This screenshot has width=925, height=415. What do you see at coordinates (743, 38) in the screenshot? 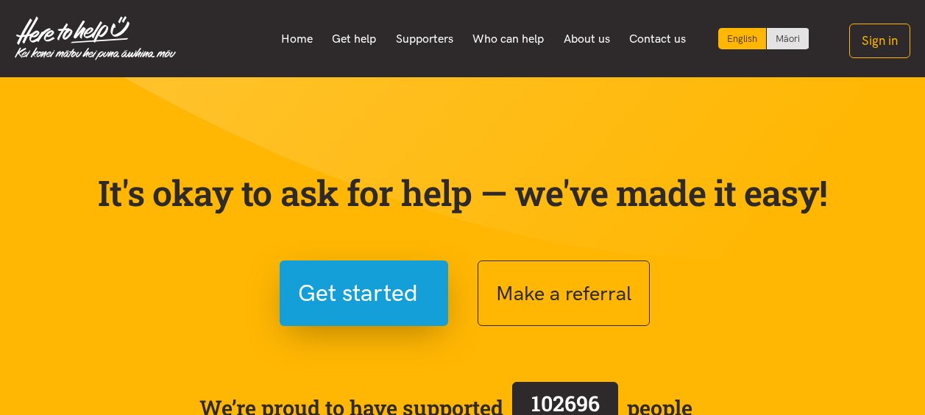
I see `div: Current language` at bounding box center [743, 38].